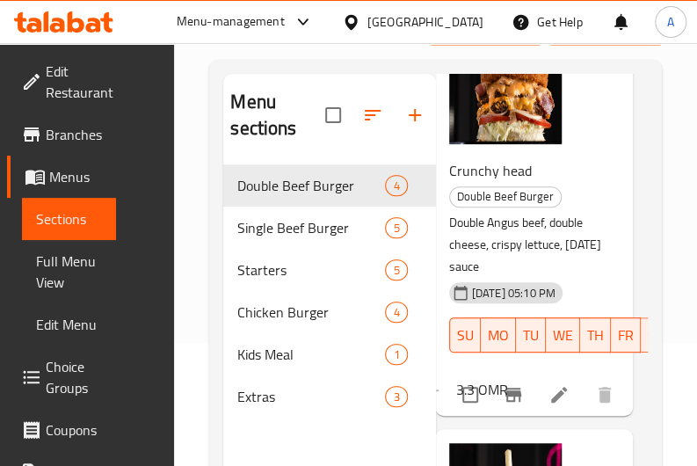 This screenshot has height=466, width=697. Describe the element at coordinates (74, 135) in the screenshot. I see `span: Branches` at that location.